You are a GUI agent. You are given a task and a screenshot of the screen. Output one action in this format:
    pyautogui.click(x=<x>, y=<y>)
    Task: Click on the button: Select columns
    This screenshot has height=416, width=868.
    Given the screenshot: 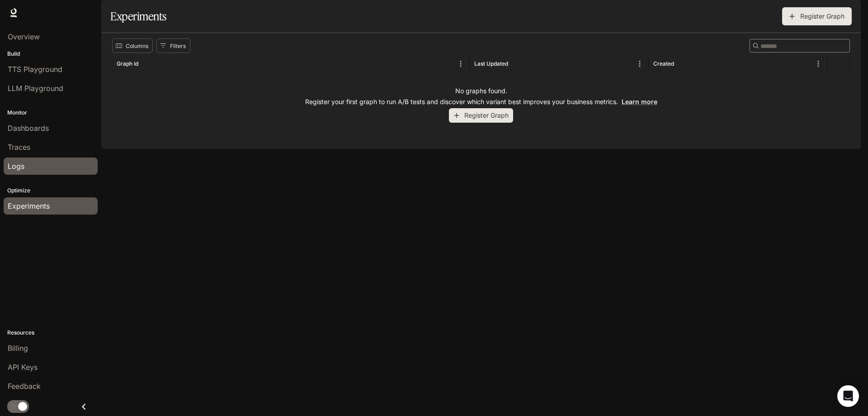 What is the action you would take?
    pyautogui.click(x=132, y=46)
    